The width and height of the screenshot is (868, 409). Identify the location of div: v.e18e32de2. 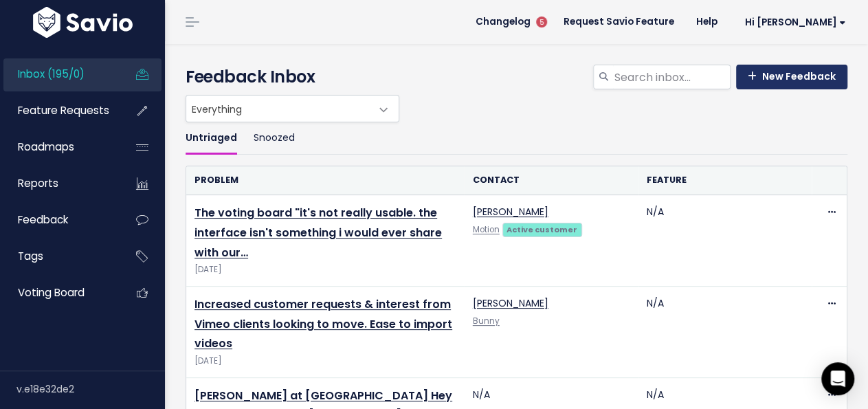
(91, 389).